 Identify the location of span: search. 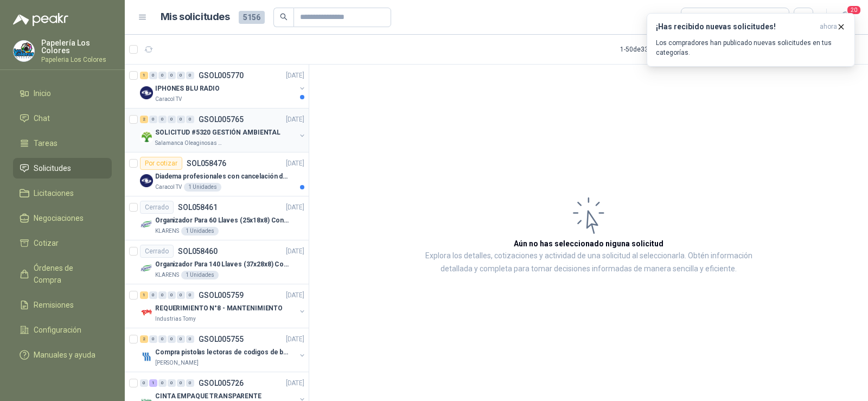
(284, 17).